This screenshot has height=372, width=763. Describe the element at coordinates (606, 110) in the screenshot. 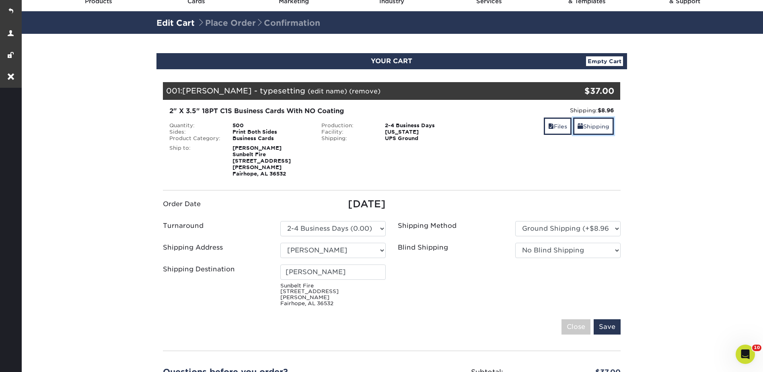

I see `strong: $8.96` at that location.